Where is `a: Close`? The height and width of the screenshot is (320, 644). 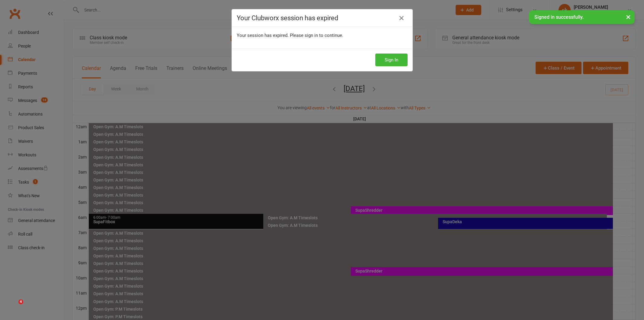
a: Close is located at coordinates (402, 18).